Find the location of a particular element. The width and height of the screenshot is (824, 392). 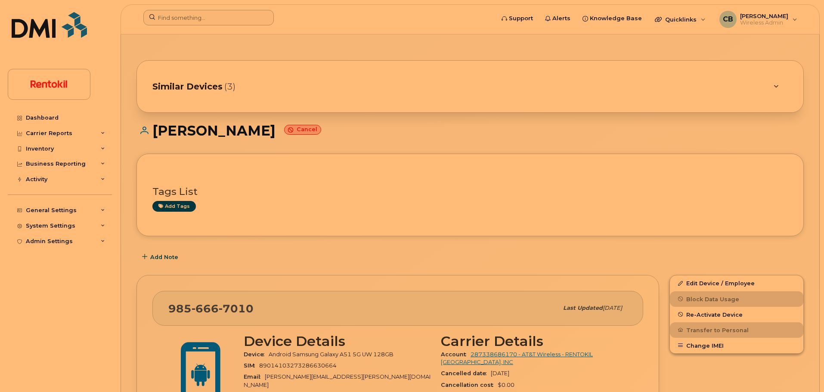

button: Transfer to Personal is located at coordinates (736, 330).